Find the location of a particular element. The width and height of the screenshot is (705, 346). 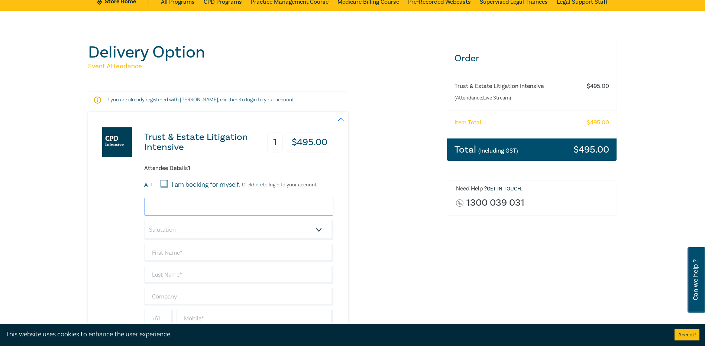

a: Get in touch is located at coordinates (504, 189).